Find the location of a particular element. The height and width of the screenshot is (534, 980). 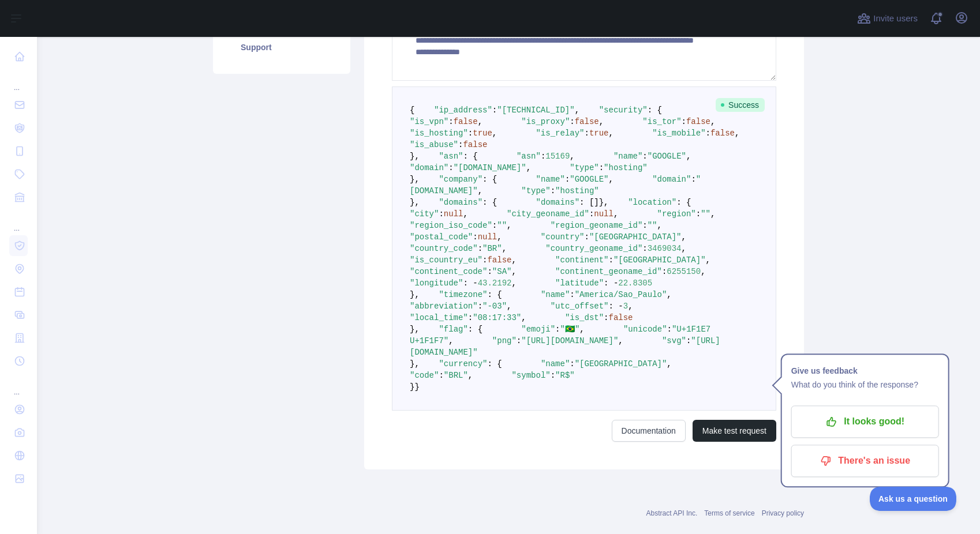

a: Privacy policy is located at coordinates (783, 513).